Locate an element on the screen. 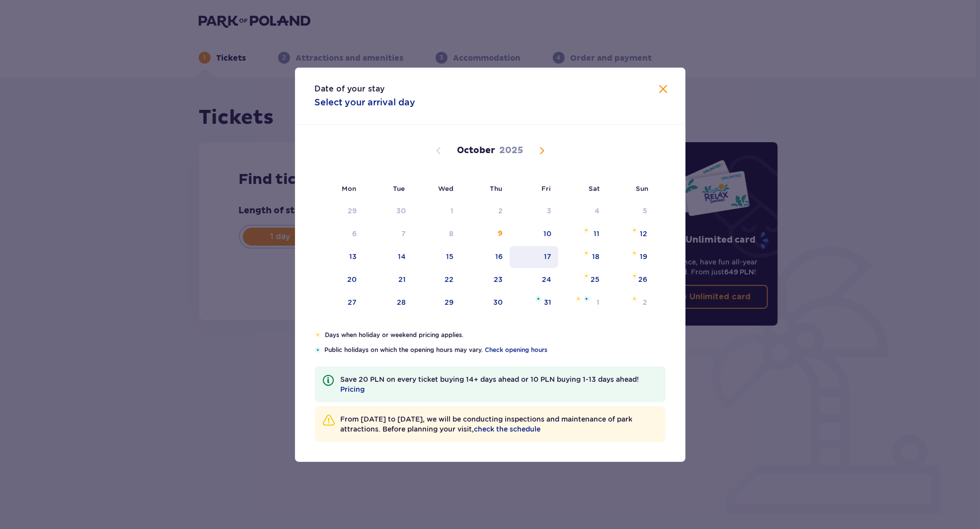 The height and width of the screenshot is (529, 980). small: Sat is located at coordinates (595, 189).